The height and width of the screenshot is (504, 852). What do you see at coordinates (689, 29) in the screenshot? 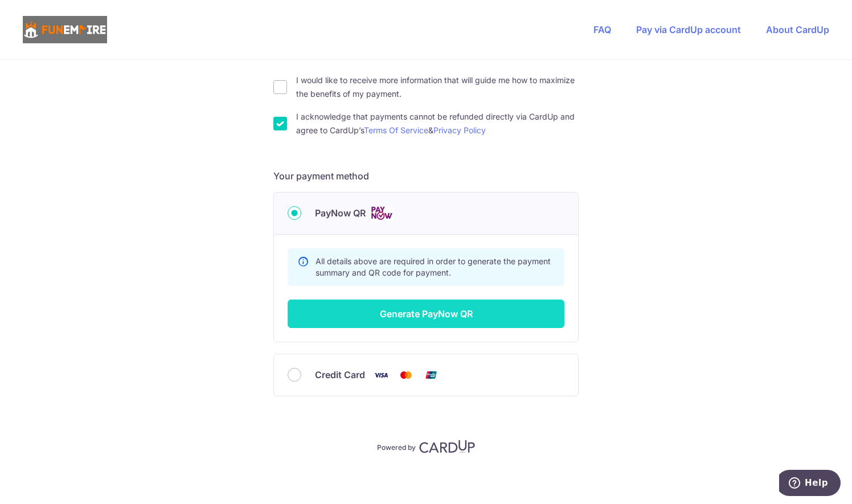
I see `a: Pay via CardUp account` at bounding box center [689, 29].